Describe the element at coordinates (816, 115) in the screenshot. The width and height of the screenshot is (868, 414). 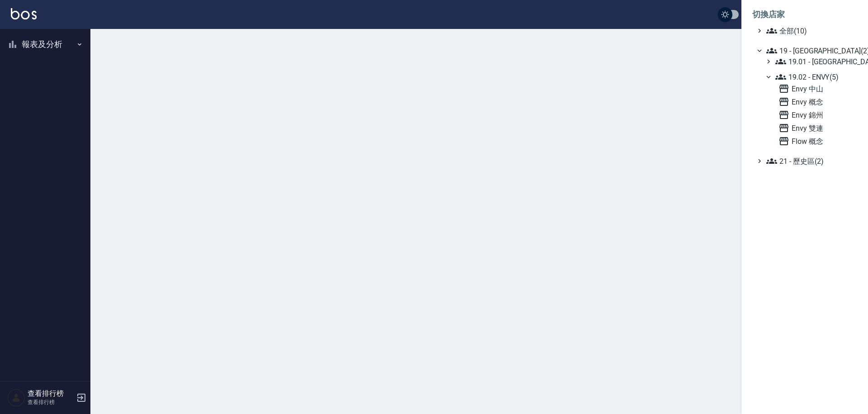
I see `span: Envy 錦州` at that location.